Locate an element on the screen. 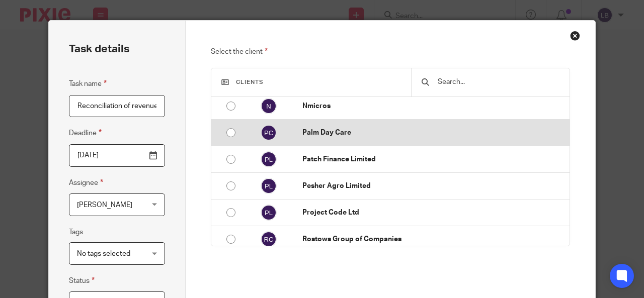  p: Palm Day Care is located at coordinates (433, 133).